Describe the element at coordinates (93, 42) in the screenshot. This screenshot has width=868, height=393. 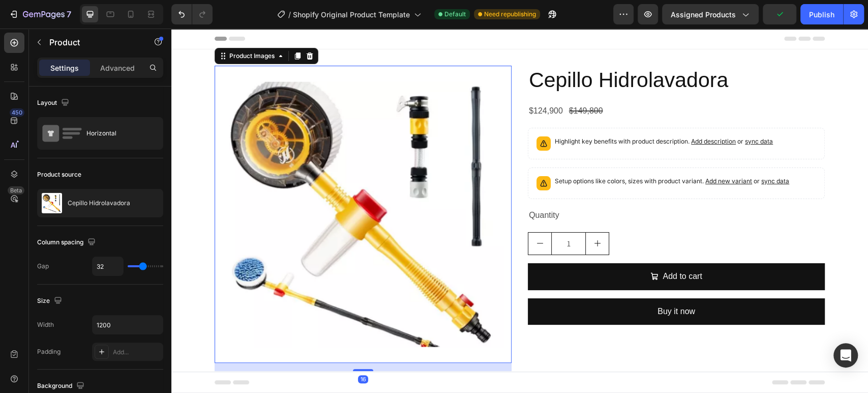
I see `p: Product` at that location.